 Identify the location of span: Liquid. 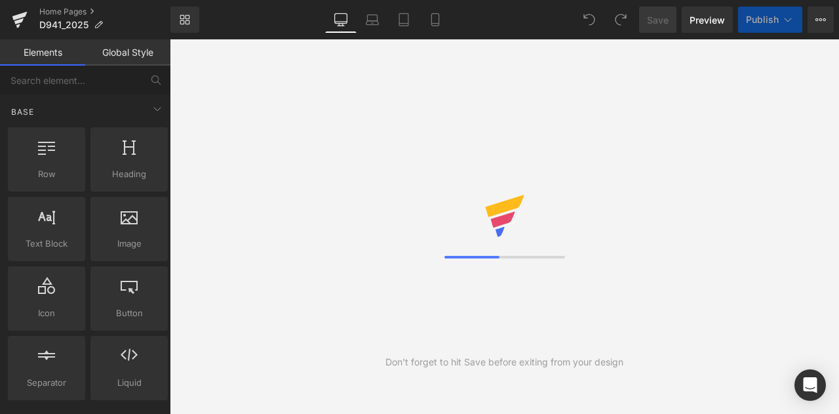
(129, 382).